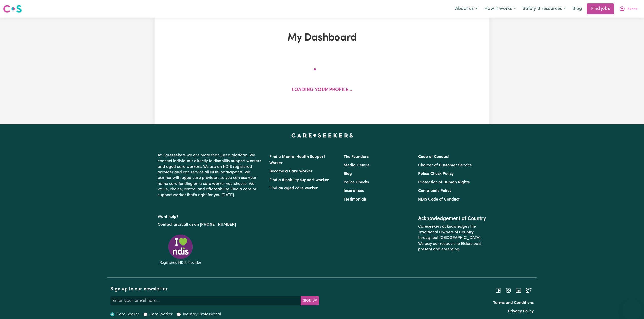 This screenshot has height=319, width=644. Describe the element at coordinates (514, 303) in the screenshot. I see `a: Terms and Conditions` at that location.